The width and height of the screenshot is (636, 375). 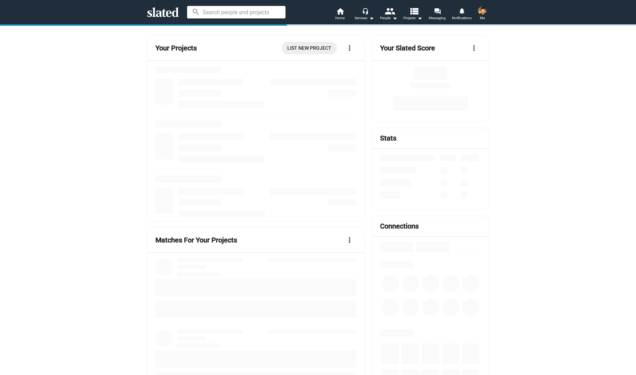 What do you see at coordinates (462, 18) in the screenshot?
I see `span: Notifications` at bounding box center [462, 18].